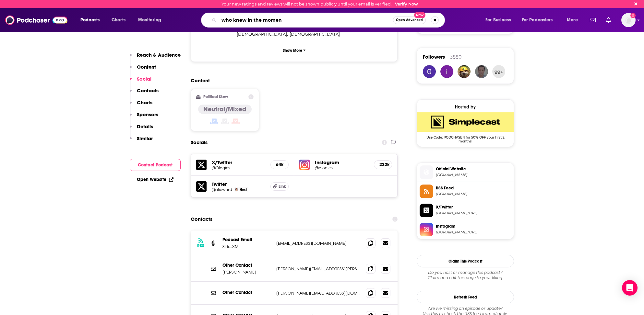 The width and height of the screenshot is (644, 315). Describe the element at coordinates (201, 219) in the screenshot. I see `h2: Contacts` at that location.